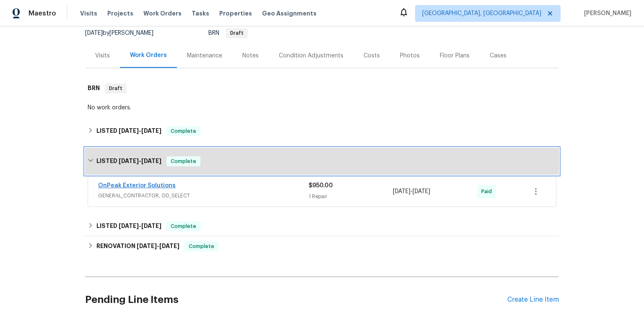 The width and height of the screenshot is (644, 313). What do you see at coordinates (149, 55) in the screenshot?
I see `div: Work Orders` at bounding box center [149, 55].